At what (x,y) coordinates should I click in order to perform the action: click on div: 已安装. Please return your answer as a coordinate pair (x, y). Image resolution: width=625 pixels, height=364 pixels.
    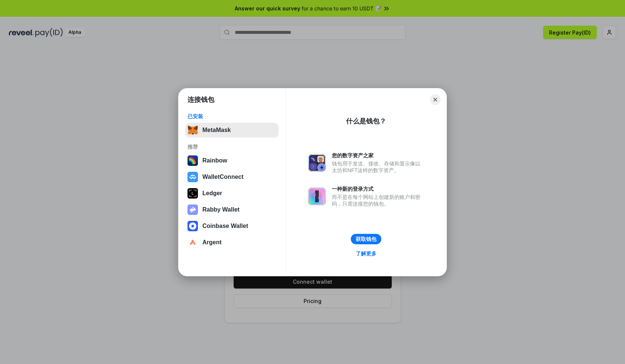
    Looking at the image, I should click on (231, 117).